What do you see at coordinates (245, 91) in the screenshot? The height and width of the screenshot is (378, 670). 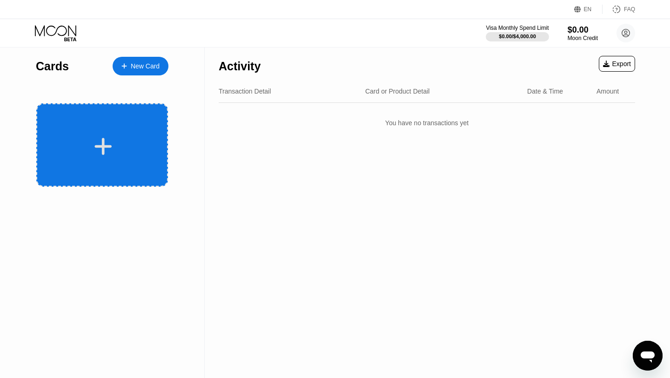 I see `div: Transaction Detail` at bounding box center [245, 91].